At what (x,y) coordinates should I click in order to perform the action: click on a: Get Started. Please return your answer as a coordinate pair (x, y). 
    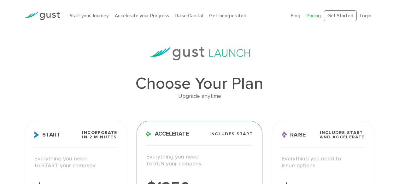
    Looking at the image, I should click on (340, 16).